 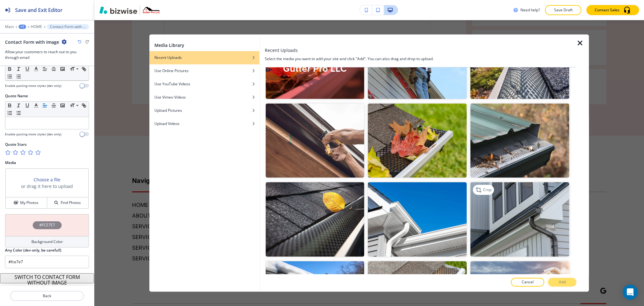 What do you see at coordinates (204, 124) in the screenshot?
I see `button: Upload Videos` at bounding box center [204, 124].